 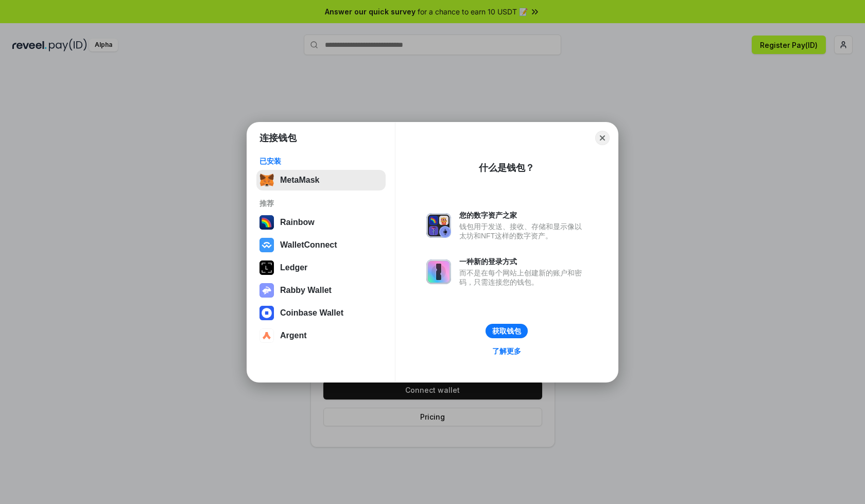 What do you see at coordinates (321, 246) in the screenshot?
I see `button: WalletConnect` at bounding box center [321, 246].